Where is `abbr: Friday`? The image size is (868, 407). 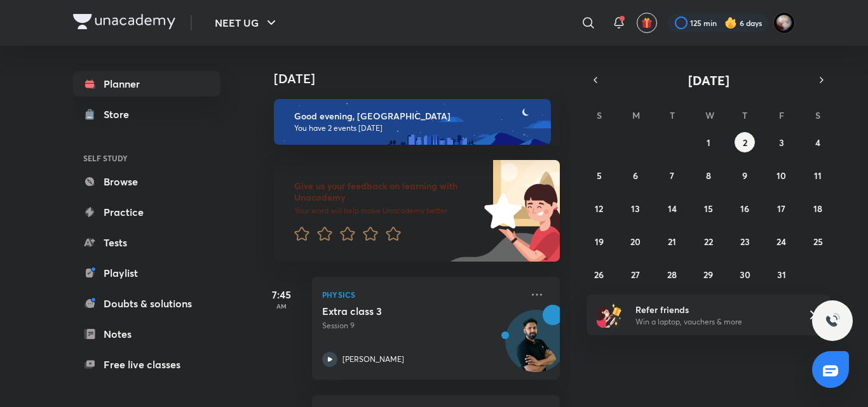
abbr: Friday is located at coordinates (782, 115).